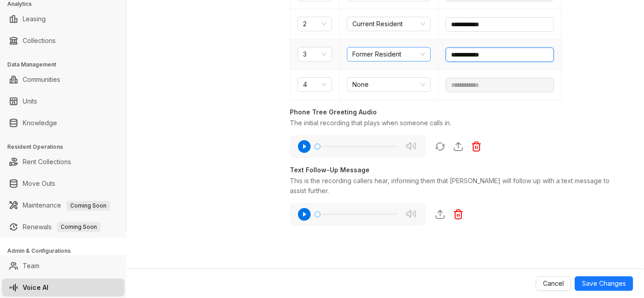  Describe the element at coordinates (63, 227) in the screenshot. I see `li: Renewals` at that location.